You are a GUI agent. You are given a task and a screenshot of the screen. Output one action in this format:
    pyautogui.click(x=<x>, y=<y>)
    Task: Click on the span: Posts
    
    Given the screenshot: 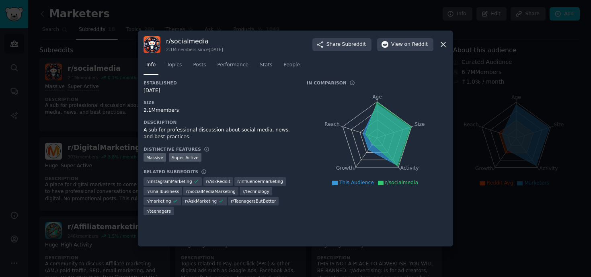 What is the action you would take?
    pyautogui.click(x=199, y=65)
    